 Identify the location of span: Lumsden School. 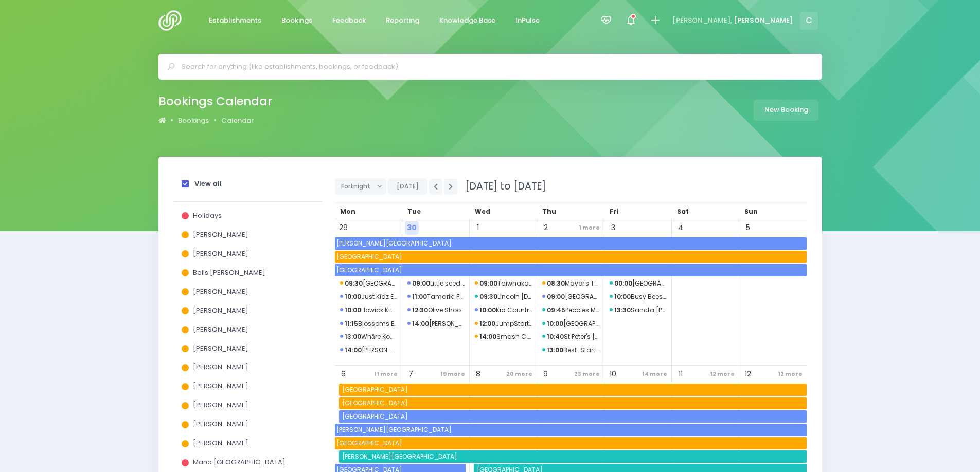
(574, 457).